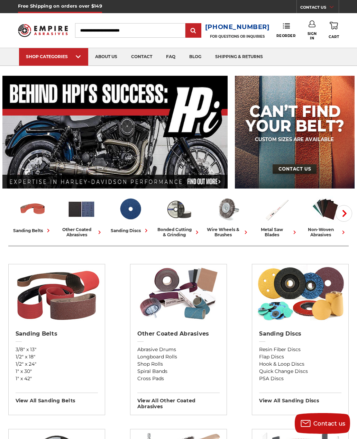  What do you see at coordinates (276, 216) in the screenshot?
I see `a: metal saw blades` at bounding box center [276, 216].